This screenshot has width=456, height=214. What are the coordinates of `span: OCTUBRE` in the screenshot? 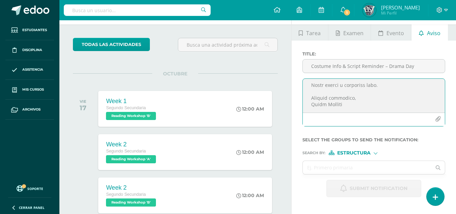 It's located at (175, 74).